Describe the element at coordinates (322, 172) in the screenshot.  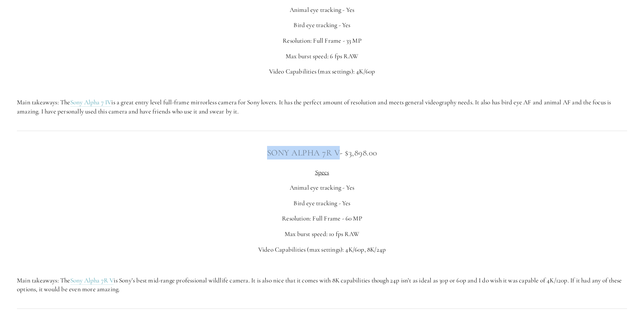
I see `span: Specs` at that location.